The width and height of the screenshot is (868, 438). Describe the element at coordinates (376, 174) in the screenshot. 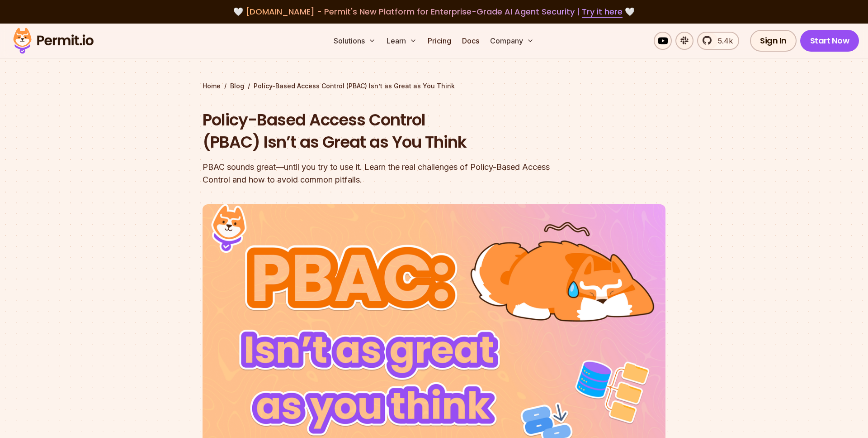

I see `div: PBAC sounds great—until you try to use it. Learn the real challenges of Policy-Based Access Contr...` at that location.